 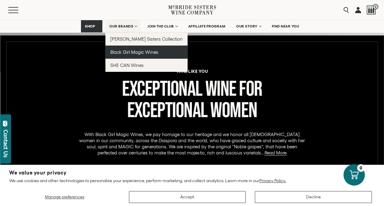 I want to click on a: Black Girl Magic Wines, so click(x=146, y=52).